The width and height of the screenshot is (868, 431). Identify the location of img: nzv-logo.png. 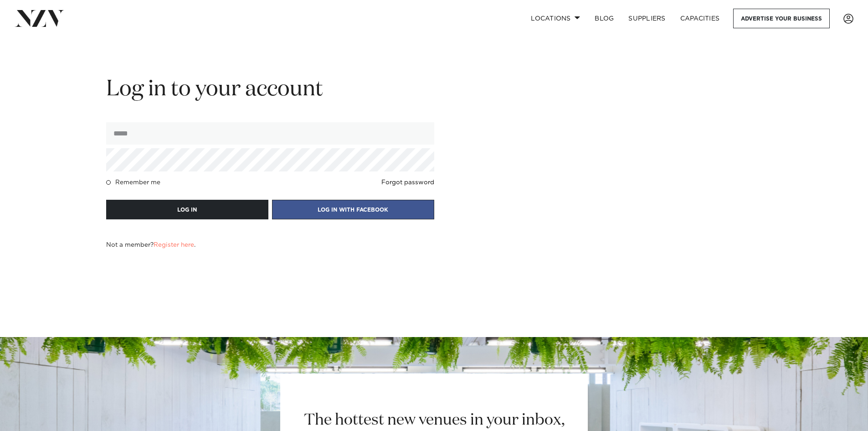
(39, 18).